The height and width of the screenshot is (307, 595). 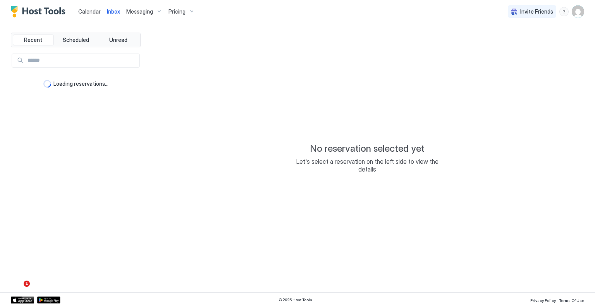 I want to click on a: Calendar, so click(x=90, y=11).